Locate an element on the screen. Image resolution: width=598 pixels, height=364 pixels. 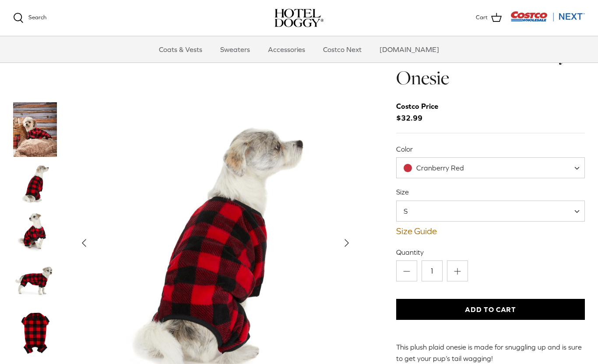
a: Search is located at coordinates (30, 18).